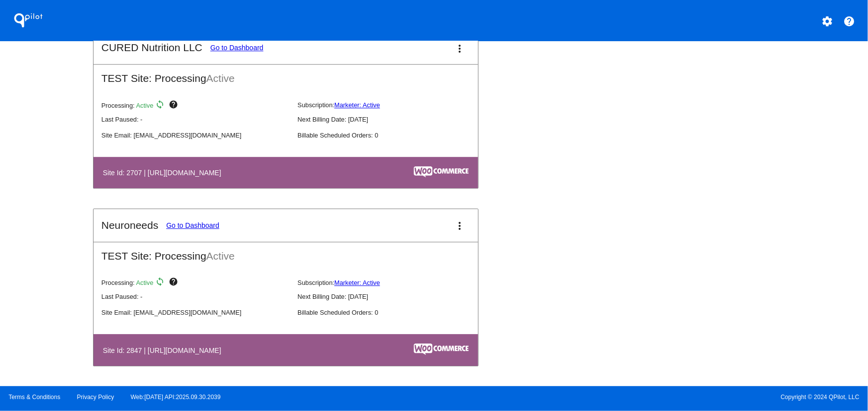 The height and width of the screenshot is (411, 868). Describe the element at coordinates (130, 226) in the screenshot. I see `h2: Neuroneeds` at that location.